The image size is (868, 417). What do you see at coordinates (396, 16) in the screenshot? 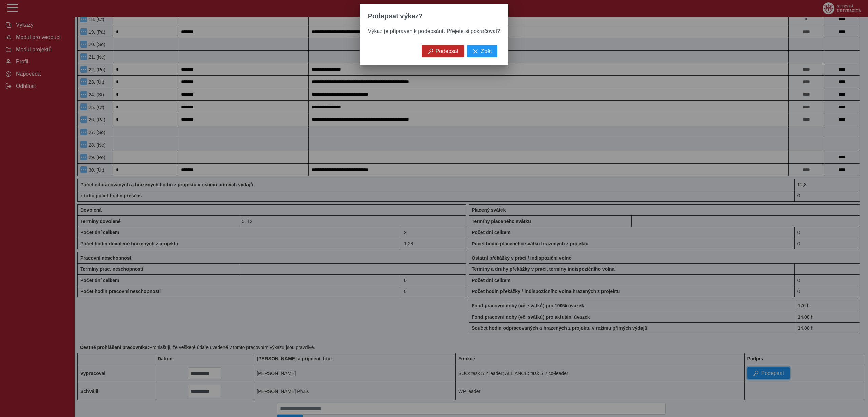
I see `span: Podepsat výkaz?` at bounding box center [396, 16].